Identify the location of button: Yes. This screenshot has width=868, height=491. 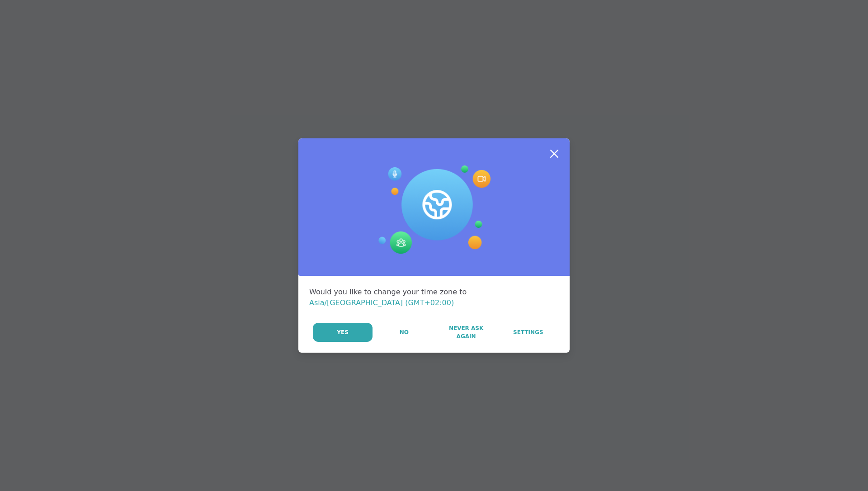
(343, 332).